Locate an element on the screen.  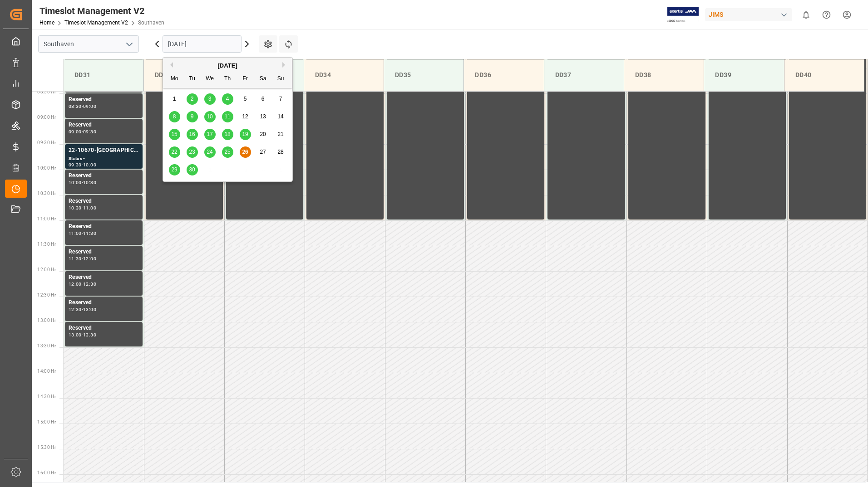
div: Choose Monday, September 1st, 2025 is located at coordinates (174, 99).